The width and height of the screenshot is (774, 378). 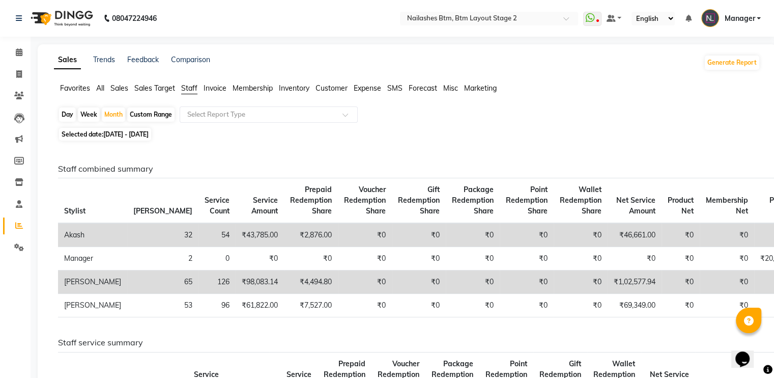 What do you see at coordinates (739, 18) in the screenshot?
I see `span: Manager` at bounding box center [739, 18].